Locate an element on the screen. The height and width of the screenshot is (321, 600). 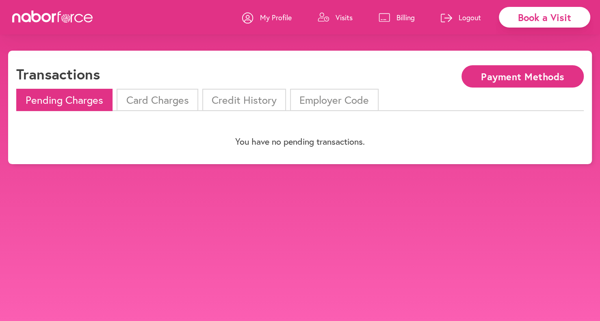
p: Logout is located at coordinates (469, 17).